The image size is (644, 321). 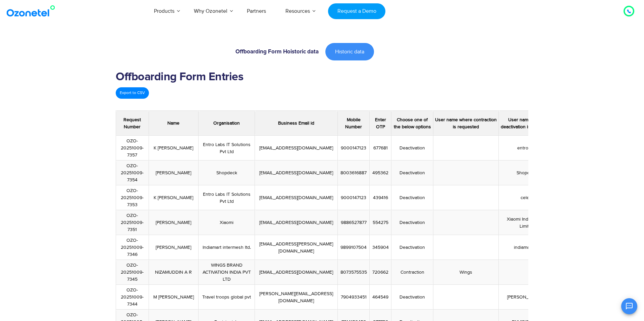 What do you see at coordinates (356, 11) in the screenshot?
I see `a: Request a Demo` at bounding box center [356, 11].